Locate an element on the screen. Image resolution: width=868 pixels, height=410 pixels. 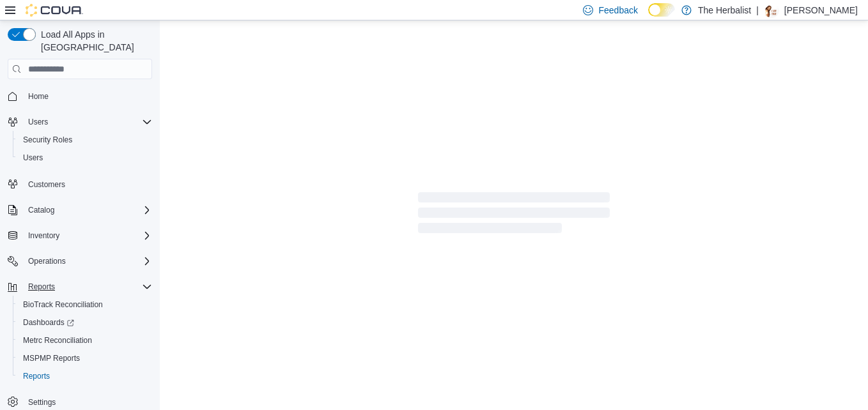
button: Security Roles is located at coordinates (85, 140).